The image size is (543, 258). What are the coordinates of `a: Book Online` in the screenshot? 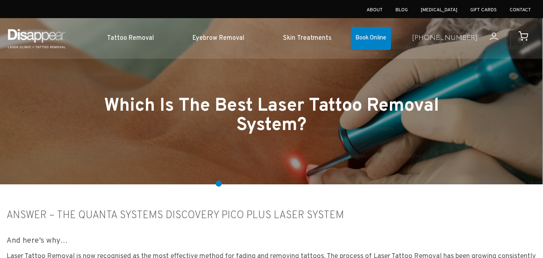 It's located at (371, 39).